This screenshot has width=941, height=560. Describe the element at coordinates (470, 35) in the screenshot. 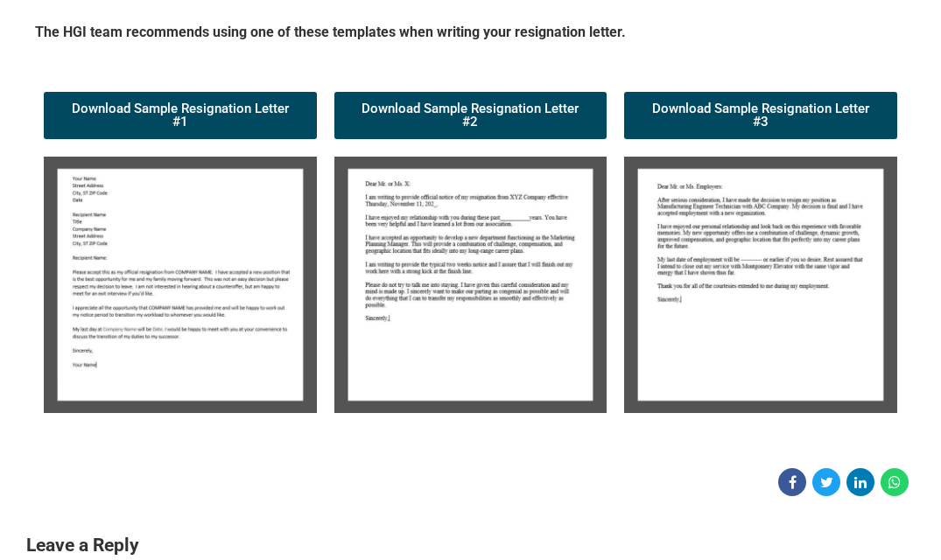

I see `h5: The HGI team recommends using one of these templates when writing your resignation letter.` at that location.